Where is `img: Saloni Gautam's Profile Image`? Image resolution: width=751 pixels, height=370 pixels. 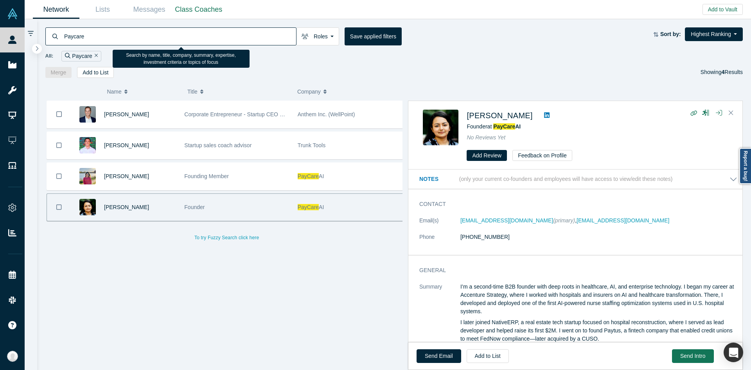
img: Saloni Gautam's Profile Image is located at coordinates (88, 176).